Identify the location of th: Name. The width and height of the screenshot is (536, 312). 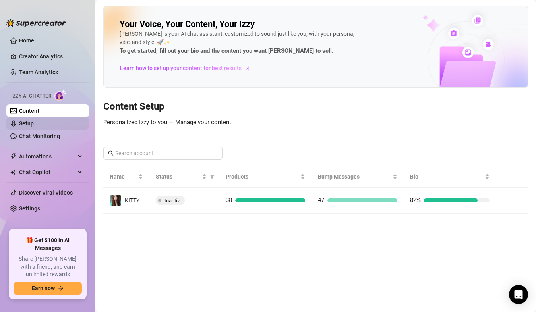
(126, 177).